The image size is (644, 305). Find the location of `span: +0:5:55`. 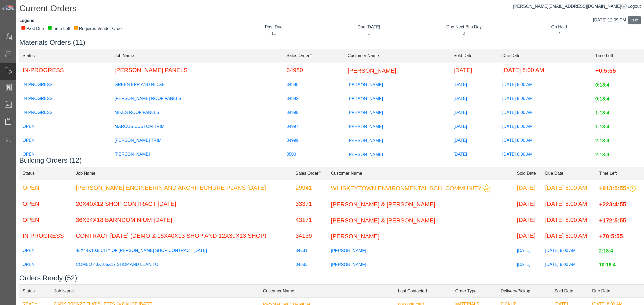

span: +0:5:55 is located at coordinates (606, 70).